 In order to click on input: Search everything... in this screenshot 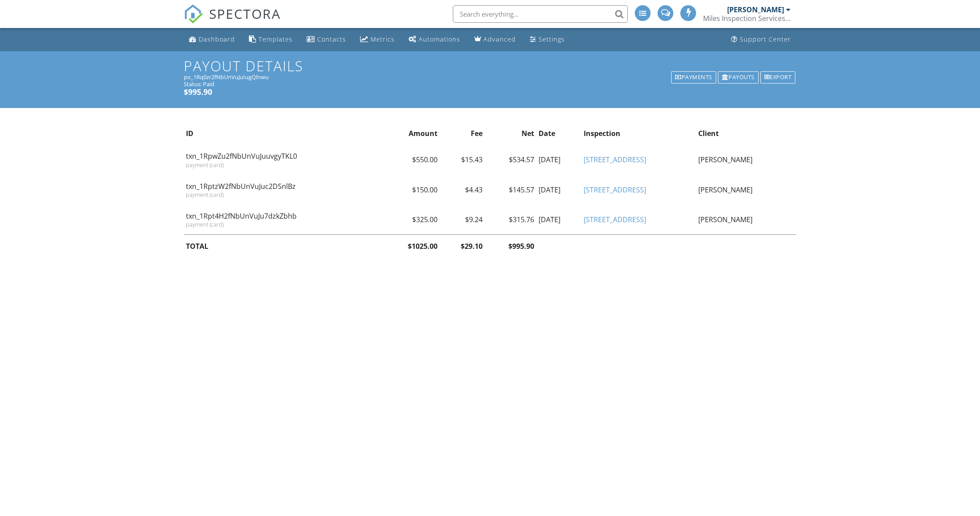, I will do `click(540, 14)`.